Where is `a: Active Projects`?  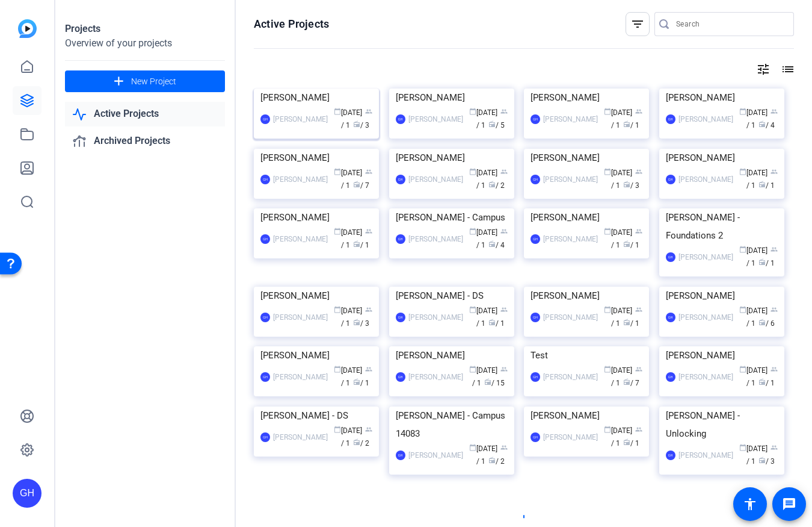 a: Active Projects is located at coordinates (145, 114).